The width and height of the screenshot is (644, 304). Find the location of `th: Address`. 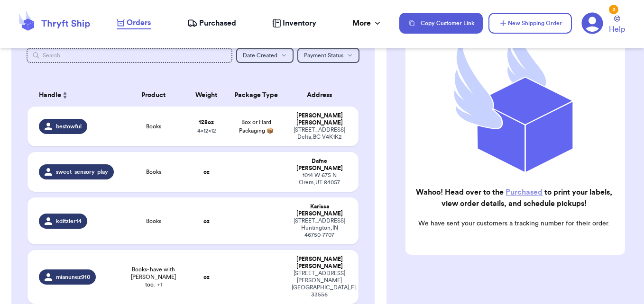

th: Address is located at coordinates (322, 95).